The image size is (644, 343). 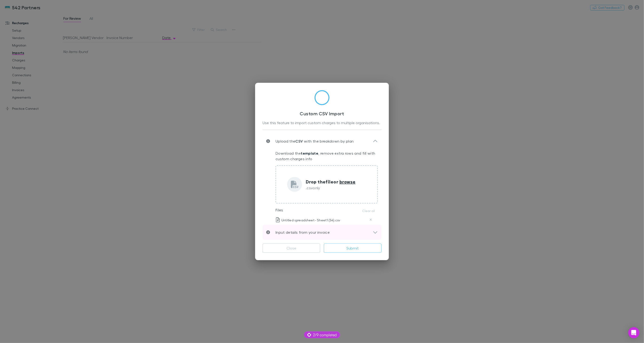 I want to click on h3: Custom CSV Import, so click(x=322, y=113).